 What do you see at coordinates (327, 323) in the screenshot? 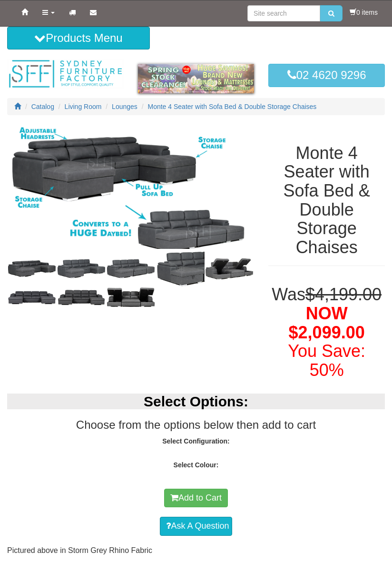
I see `span: NOW $2,099.00` at bounding box center [327, 323].